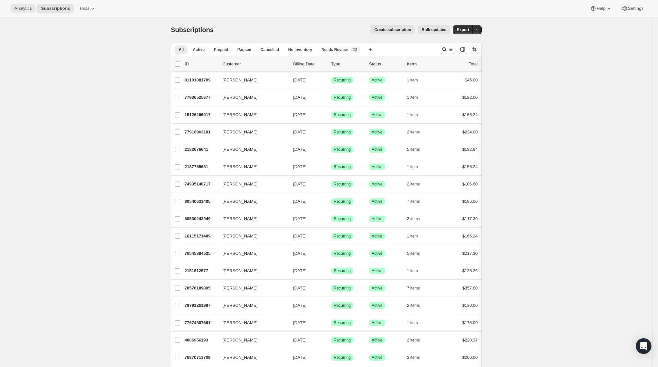 This screenshot has width=658, height=367. What do you see at coordinates (201, 254) in the screenshot?
I see `p: 76545884525` at bounding box center [201, 254].